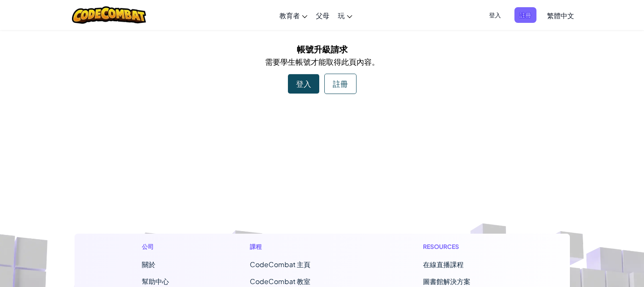  I want to click on h5: 帳號升級請求, so click(322, 49).